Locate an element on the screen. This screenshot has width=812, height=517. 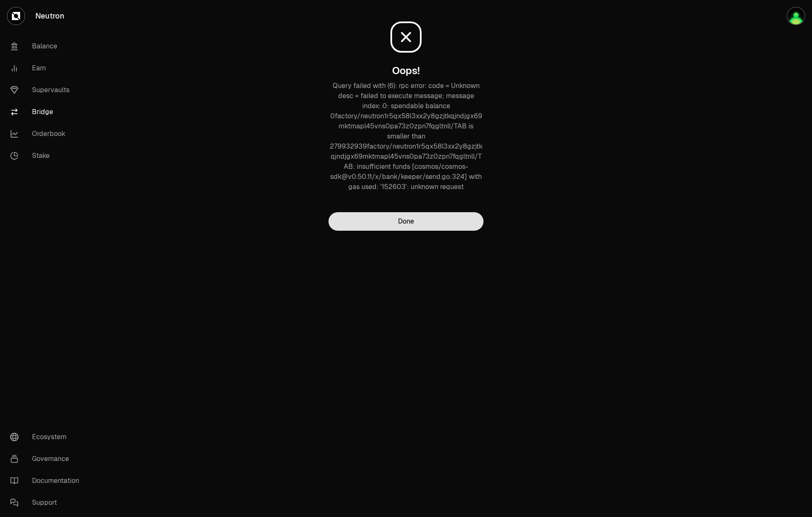
a: Stake is located at coordinates (47, 156).